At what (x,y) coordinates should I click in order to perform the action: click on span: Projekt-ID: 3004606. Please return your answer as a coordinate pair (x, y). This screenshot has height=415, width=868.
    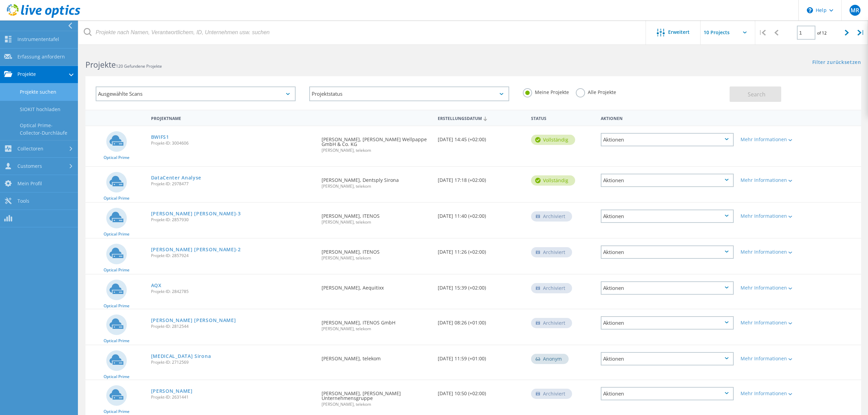
    Looking at the image, I should click on (233, 143).